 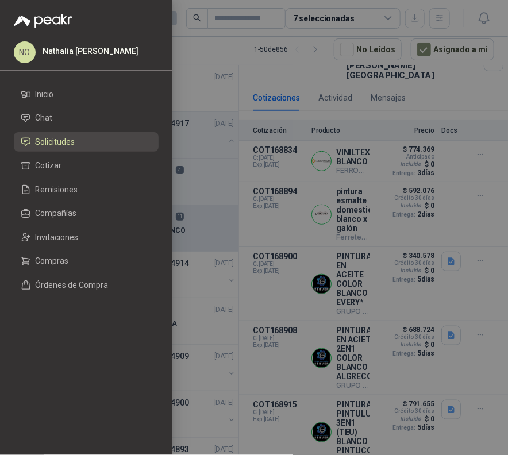 What do you see at coordinates (86, 166) in the screenshot?
I see `a: Cotizar` at bounding box center [86, 166].